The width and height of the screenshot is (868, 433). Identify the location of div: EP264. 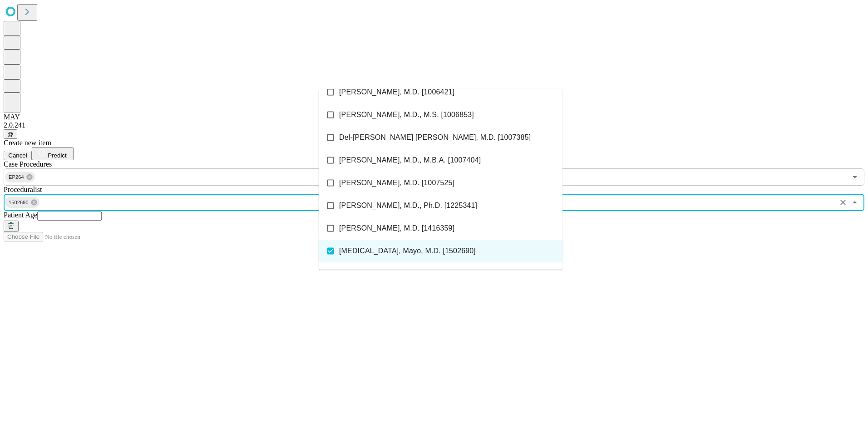
(20, 177).